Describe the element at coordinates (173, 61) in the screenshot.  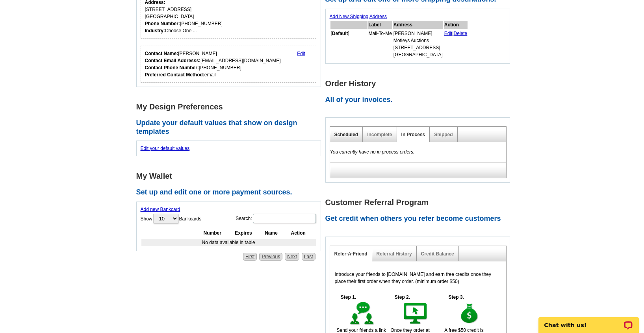
I see `strong: Contact Email Addresss:` at that location.